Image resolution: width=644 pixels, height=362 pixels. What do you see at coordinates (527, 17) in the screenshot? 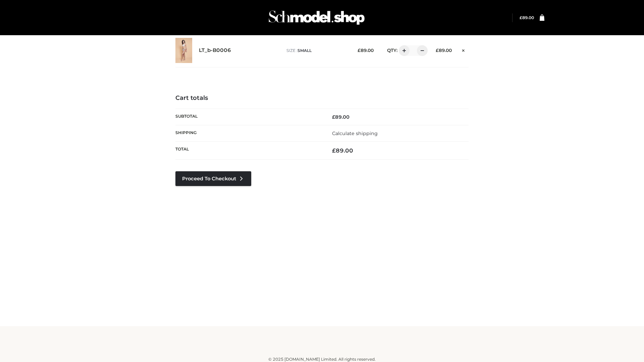
I see `a: £89.00` at bounding box center [527, 17].